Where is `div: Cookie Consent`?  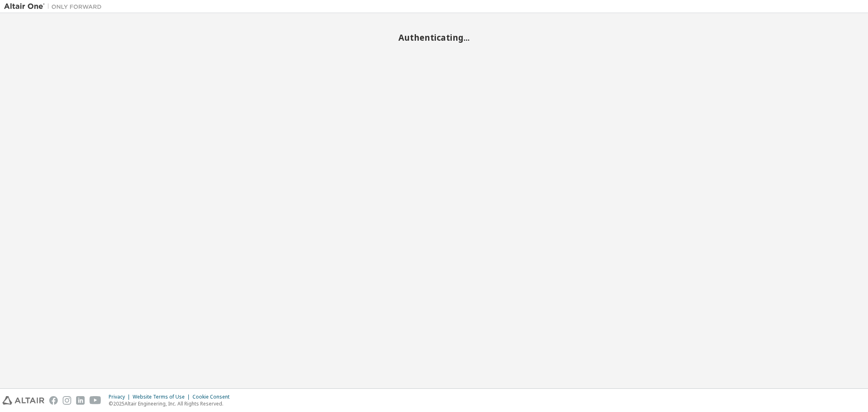 div: Cookie Consent is located at coordinates (213, 397).